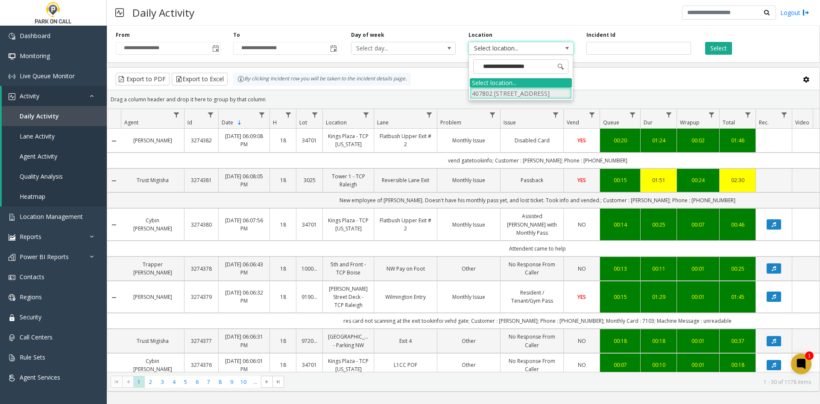 The width and height of the screenshot is (820, 404). I want to click on a: Passback, so click(532, 180).